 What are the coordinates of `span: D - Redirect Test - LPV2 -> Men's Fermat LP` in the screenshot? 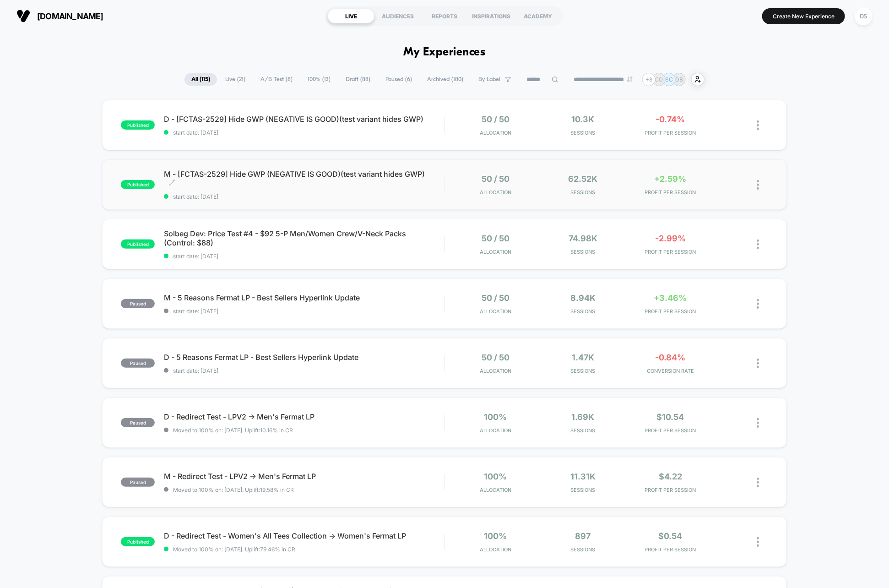 It's located at (304, 417).